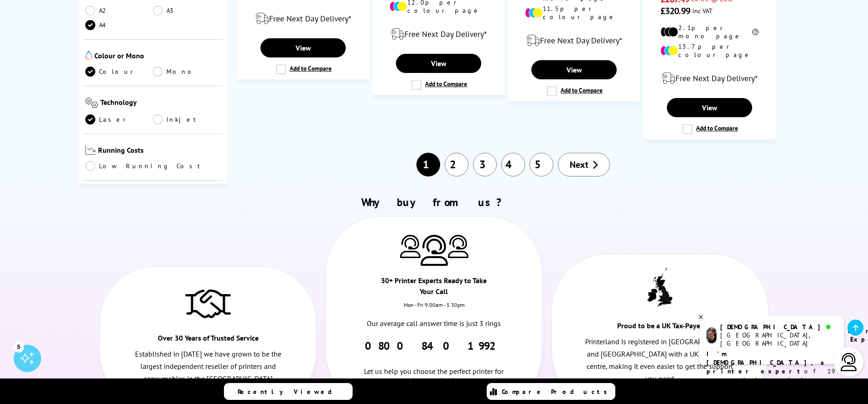 The height and width of the screenshot is (404, 868). What do you see at coordinates (434, 346) in the screenshot?
I see `a: 0800 840 1992` at bounding box center [434, 346].